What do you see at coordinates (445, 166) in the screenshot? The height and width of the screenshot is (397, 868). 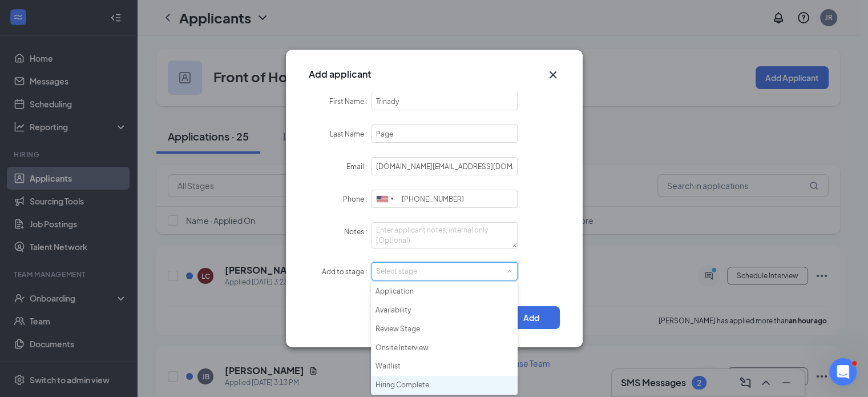 I see `input: Email` at bounding box center [445, 166].